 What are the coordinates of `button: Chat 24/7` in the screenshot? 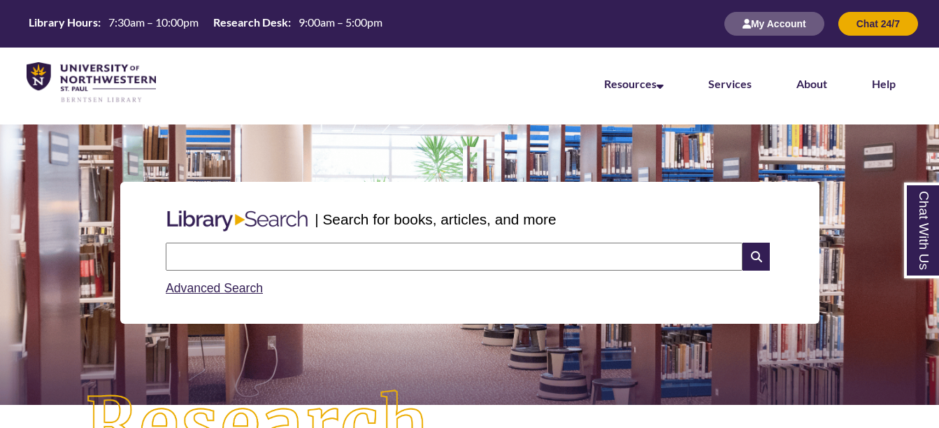 It's located at (878, 24).